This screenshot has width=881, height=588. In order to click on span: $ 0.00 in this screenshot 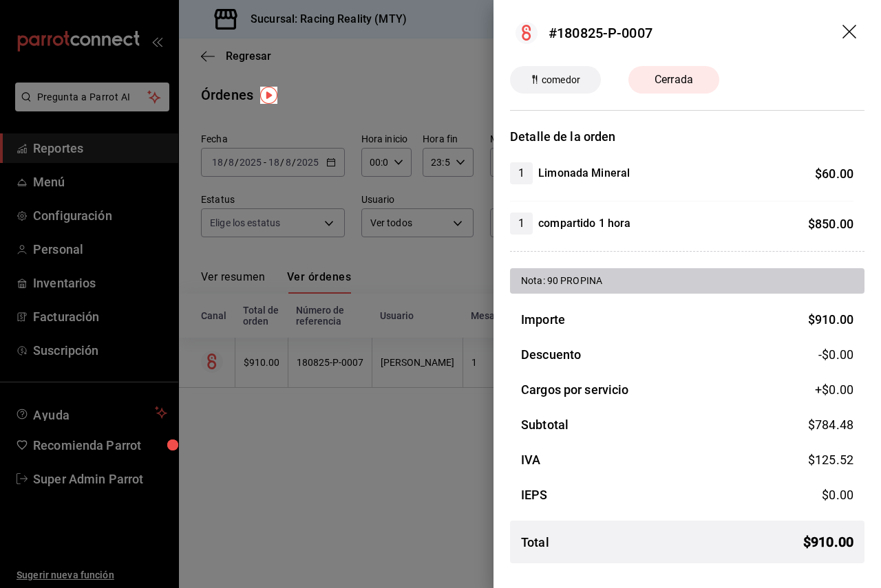, I will do `click(837, 494)`.